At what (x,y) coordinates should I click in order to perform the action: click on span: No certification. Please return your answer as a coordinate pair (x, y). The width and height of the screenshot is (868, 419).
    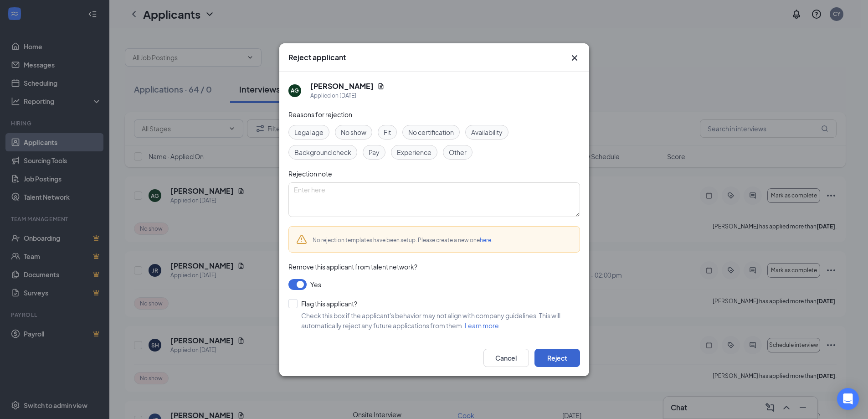
    Looking at the image, I should click on (431, 132).